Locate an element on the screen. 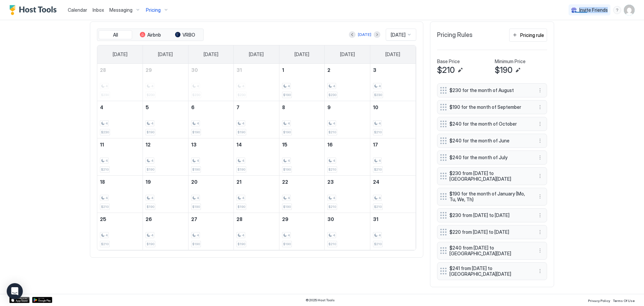 This screenshot has height=306, width=644. a: December 29, 2025 is located at coordinates (165, 70).